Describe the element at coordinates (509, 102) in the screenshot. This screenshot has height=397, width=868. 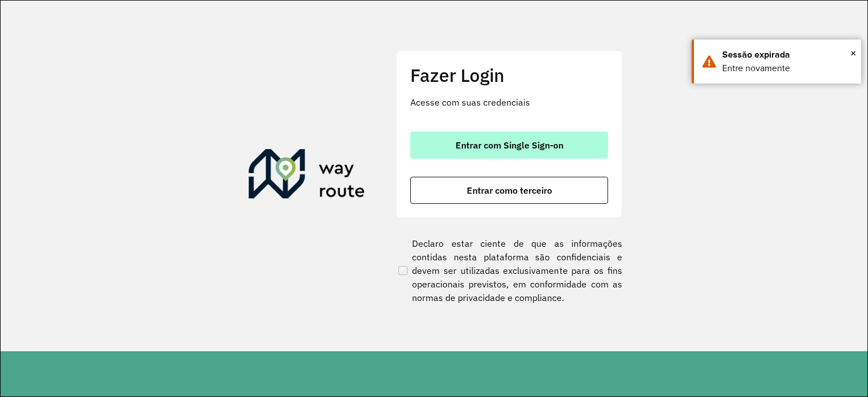
I see `p: Acesse com suas credenciais` at that location.